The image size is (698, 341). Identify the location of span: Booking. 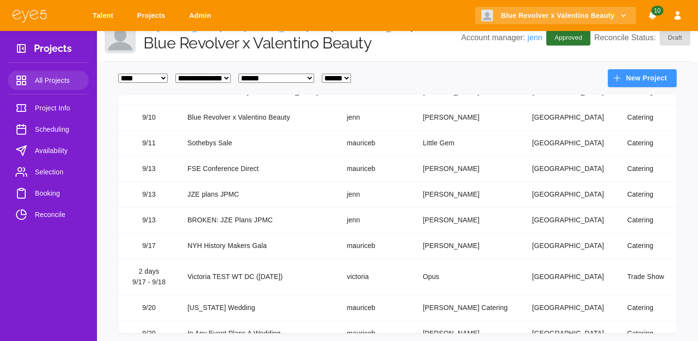
(58, 193).